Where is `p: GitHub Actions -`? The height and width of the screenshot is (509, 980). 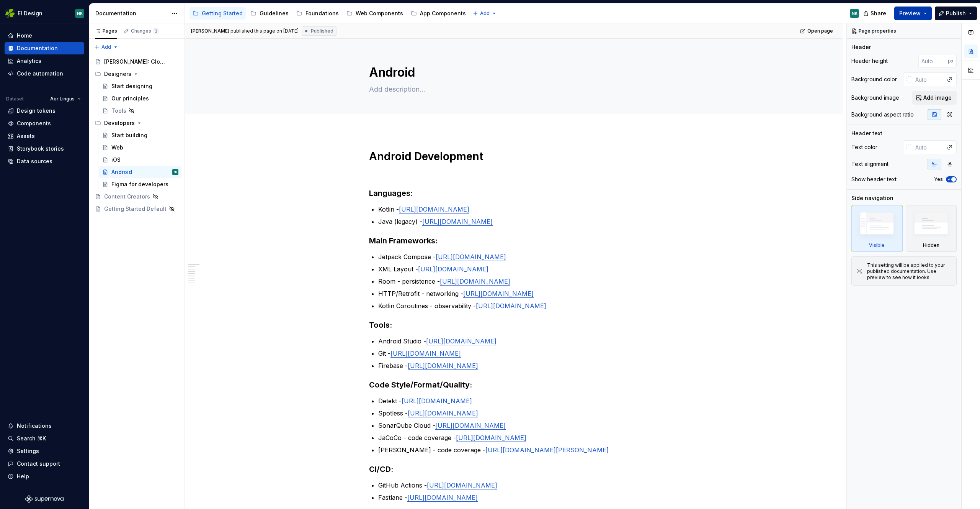
p: GitHub Actions - is located at coordinates (518, 485).